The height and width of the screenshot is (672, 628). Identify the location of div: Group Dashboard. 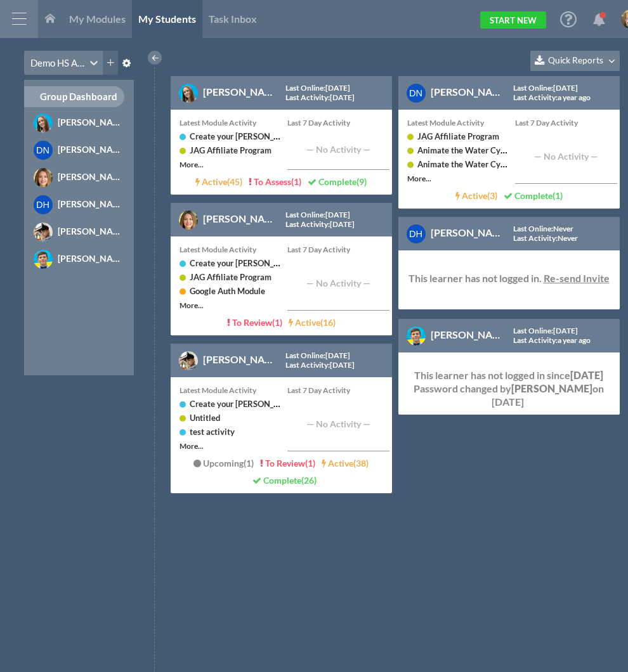
(74, 96).